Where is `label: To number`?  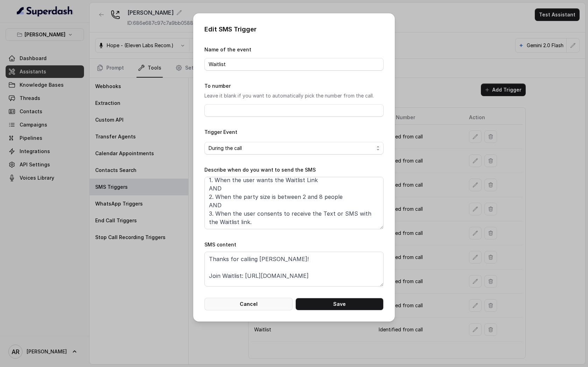 label: To number is located at coordinates (217, 86).